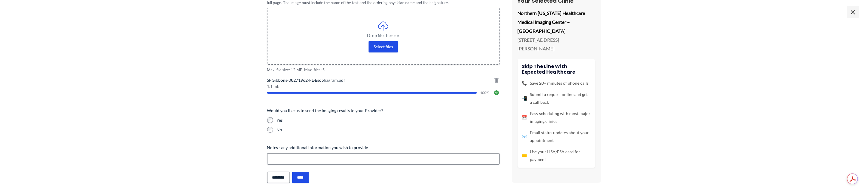  Describe the element at coordinates (485, 93) in the screenshot. I see `span: 100%` at that location.